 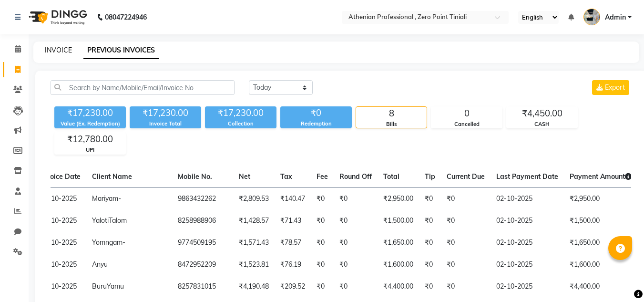 I want to click on div: ₹0, so click(x=316, y=113).